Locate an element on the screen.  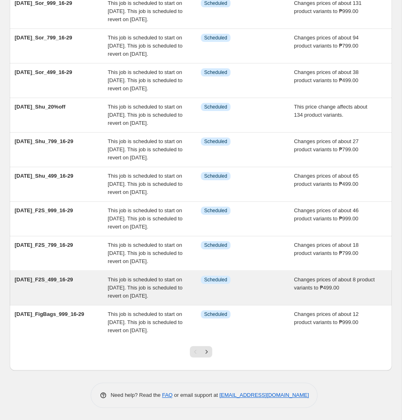
span: Need help? Read the is located at coordinates (136, 395).